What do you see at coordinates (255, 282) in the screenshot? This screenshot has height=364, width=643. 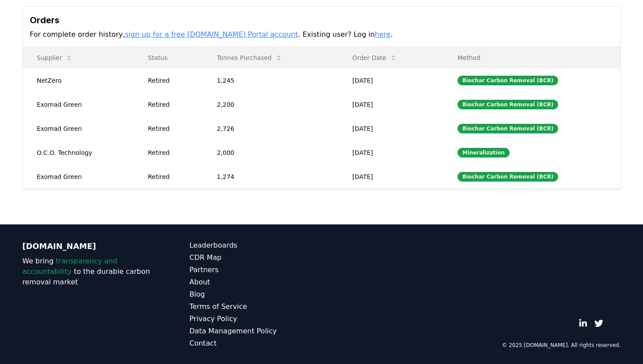 I see `a: About` at bounding box center [255, 282].